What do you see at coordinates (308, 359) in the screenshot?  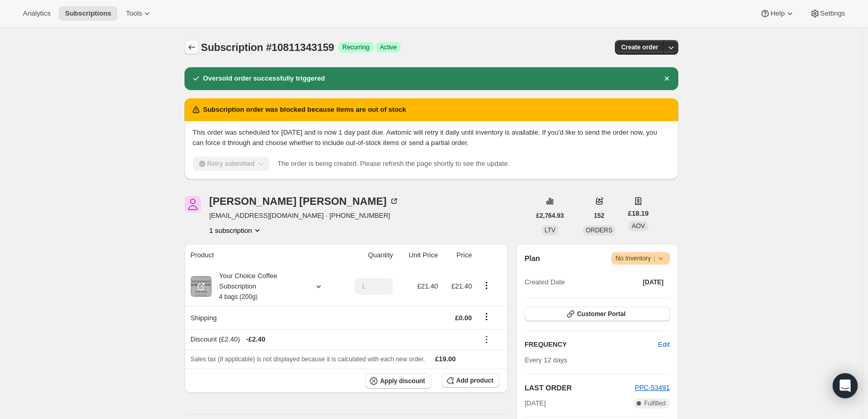 I see `span: Sales tax (if applicable) is not displayed because it is calculated with each new order.` at bounding box center [308, 359].